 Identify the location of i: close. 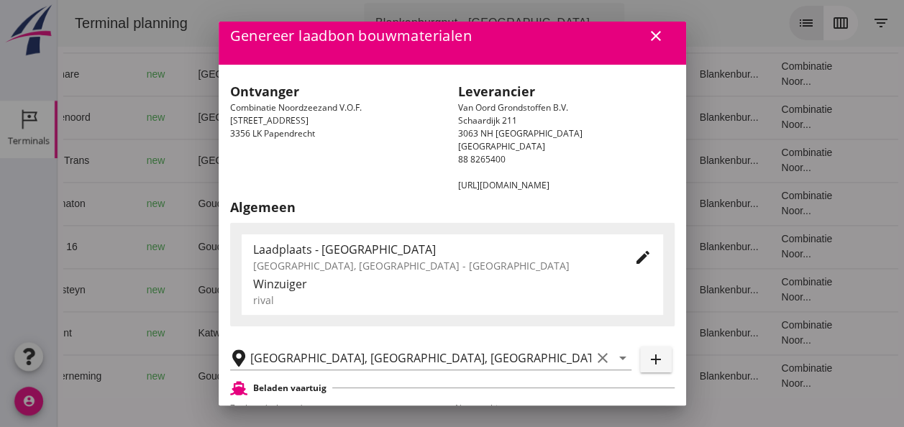
(656, 36).